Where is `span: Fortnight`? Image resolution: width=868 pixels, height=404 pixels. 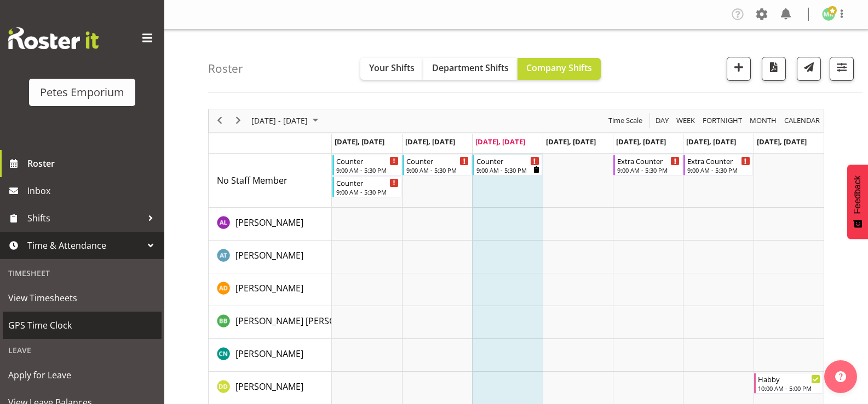
span: Fortnight is located at coordinates (723, 120).